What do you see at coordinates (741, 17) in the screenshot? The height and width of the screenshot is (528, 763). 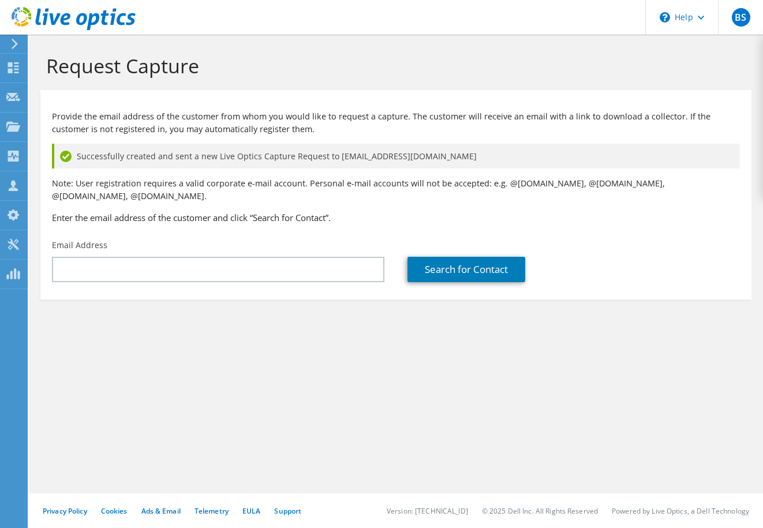 I see `span: BS` at bounding box center [741, 17].